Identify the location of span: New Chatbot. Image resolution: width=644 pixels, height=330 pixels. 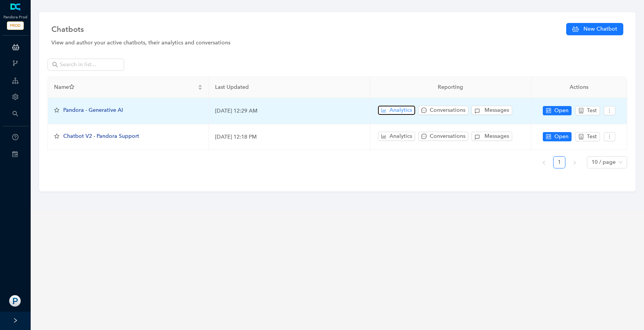
(601, 29).